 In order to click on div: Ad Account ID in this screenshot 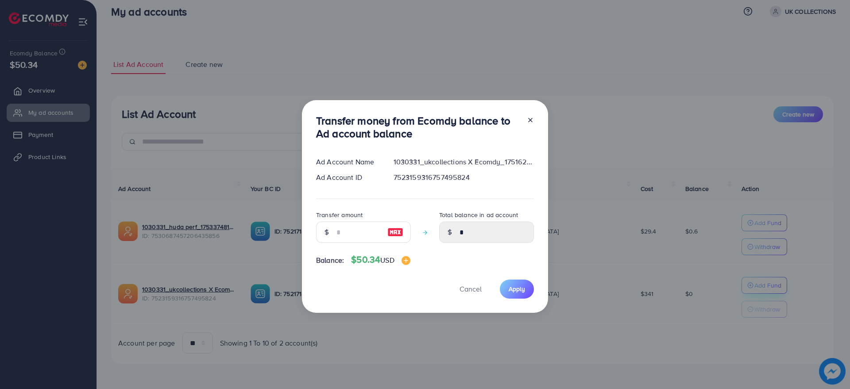, I will do `click(347, 177)`.